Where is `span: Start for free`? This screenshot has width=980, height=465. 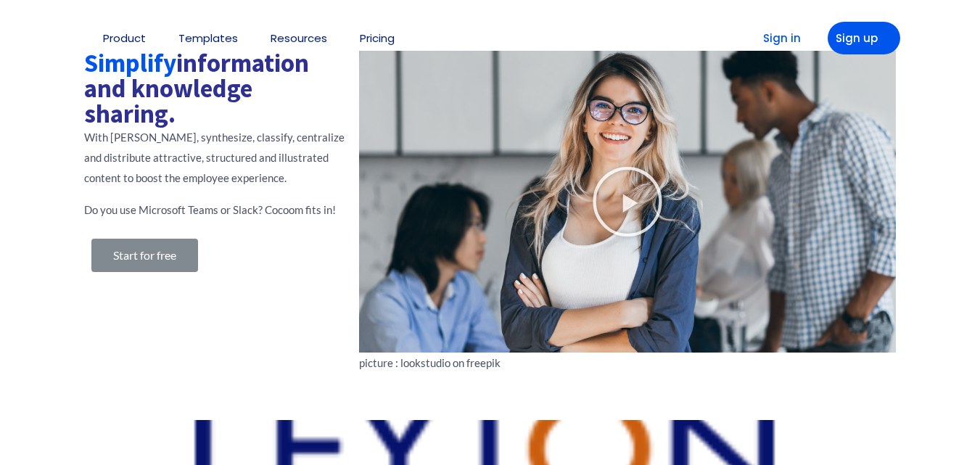
span: Start for free is located at coordinates (144, 255).